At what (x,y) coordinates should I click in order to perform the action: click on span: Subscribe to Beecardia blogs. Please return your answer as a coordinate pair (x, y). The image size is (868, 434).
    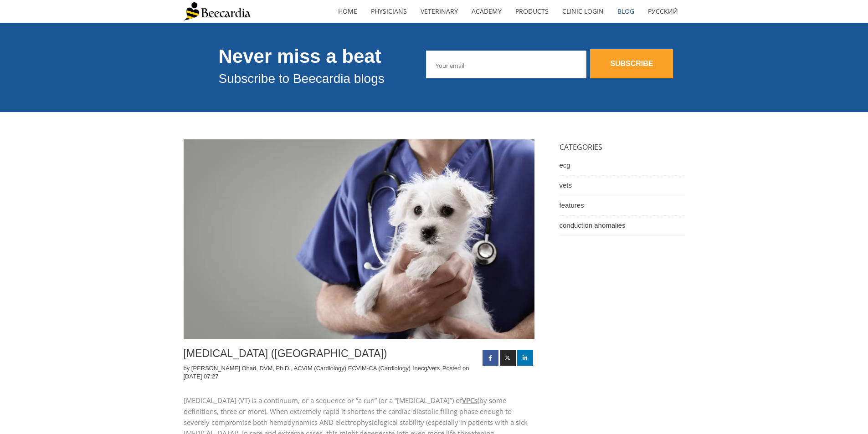
    Looking at the image, I should click on (302, 78).